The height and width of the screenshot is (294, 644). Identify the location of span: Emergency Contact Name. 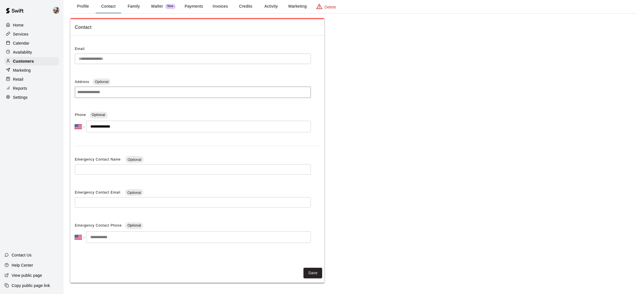
(98, 159).